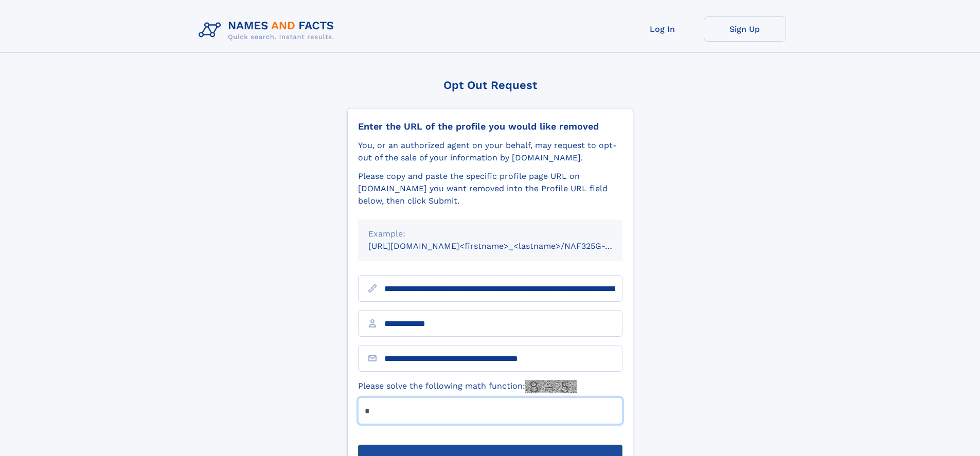 The height and width of the screenshot is (456, 980). I want to click on img: Logo Names and Facts, so click(268, 31).